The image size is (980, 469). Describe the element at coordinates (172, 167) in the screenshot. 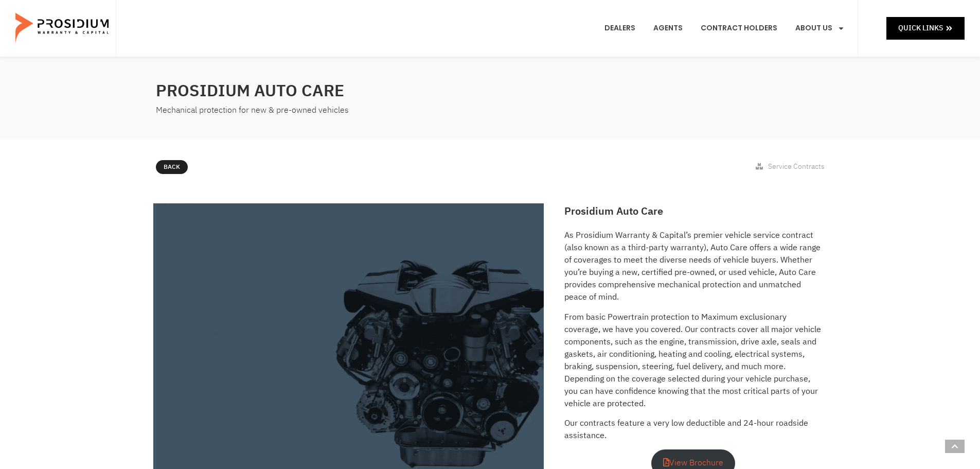

I see `span: Back` at that location.